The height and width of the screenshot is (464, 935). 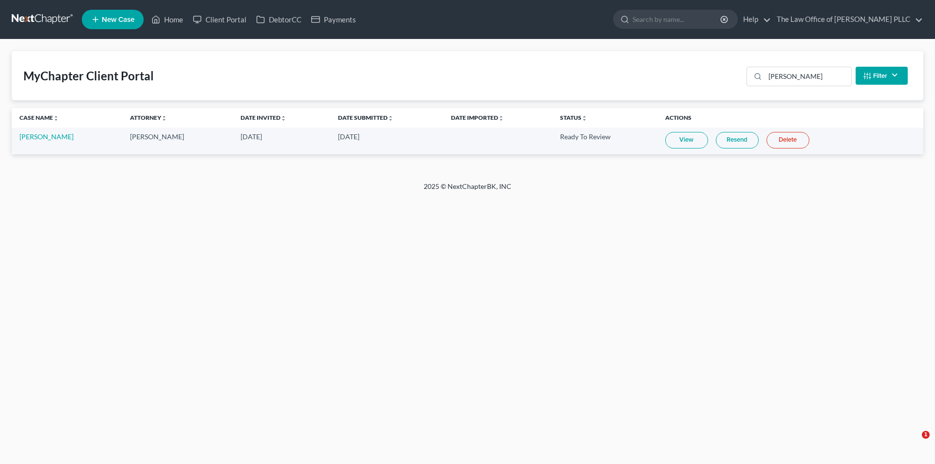 I want to click on span: 1, so click(x=926, y=435).